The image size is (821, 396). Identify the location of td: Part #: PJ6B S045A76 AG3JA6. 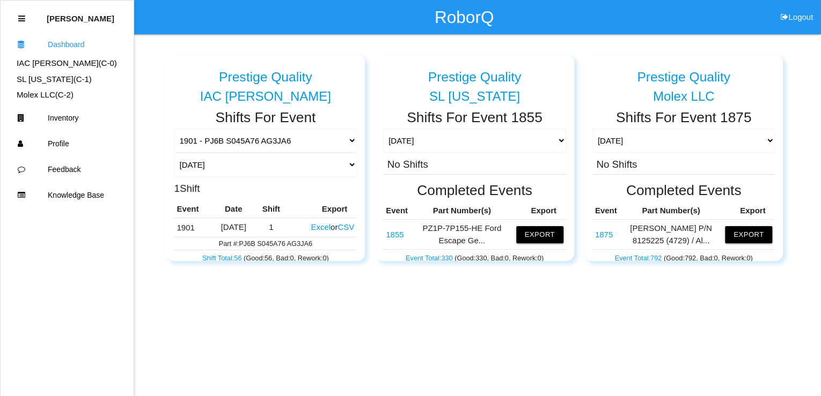
(265, 244).